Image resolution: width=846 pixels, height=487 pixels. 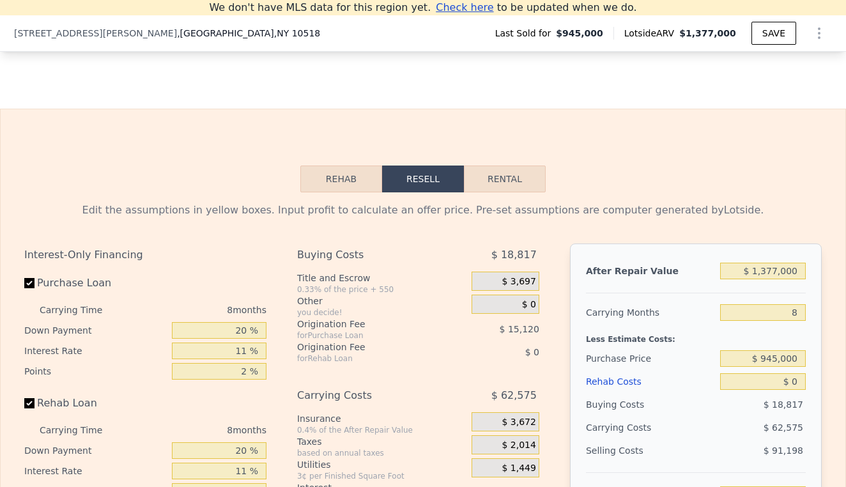 I want to click on span: $1,377,000, so click(x=707, y=33).